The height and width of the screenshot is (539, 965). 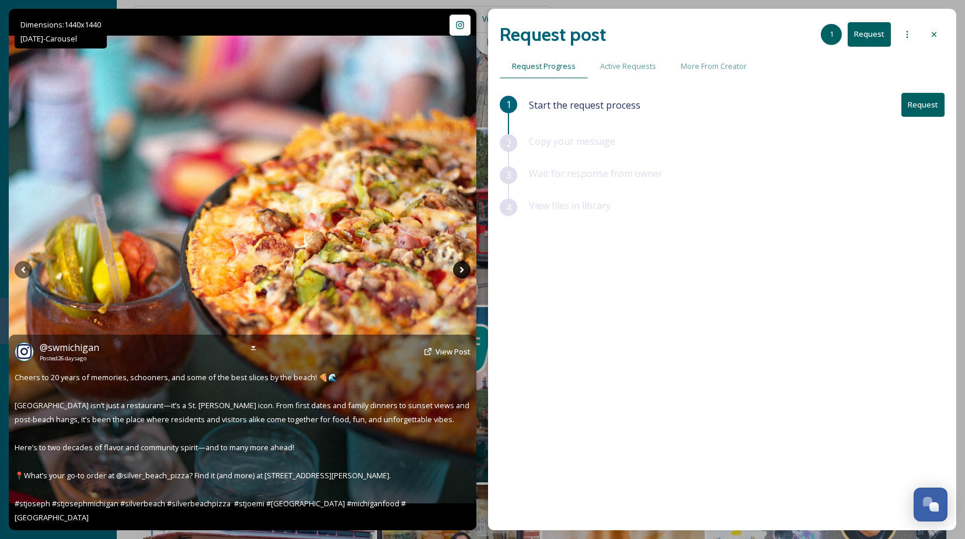 I want to click on span: Dimensions: 1440 x 1440, so click(x=61, y=25).